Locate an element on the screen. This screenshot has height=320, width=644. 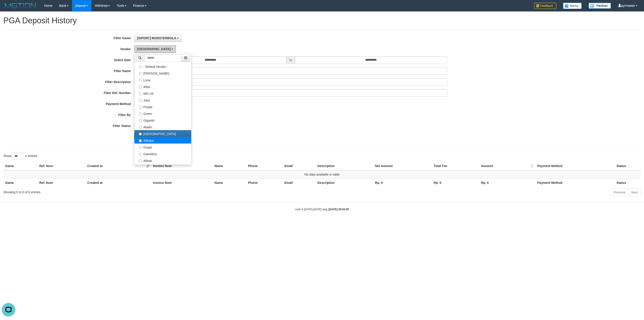
a: Next is located at coordinates (634, 192).